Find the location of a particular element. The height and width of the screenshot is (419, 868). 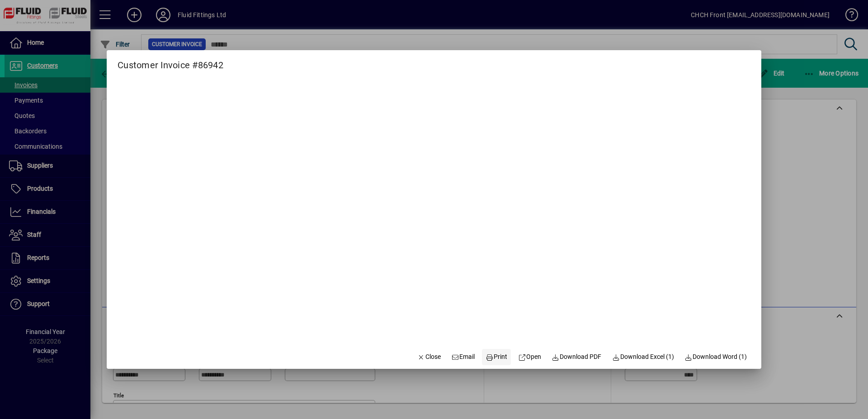

a: Open is located at coordinates (529, 357).